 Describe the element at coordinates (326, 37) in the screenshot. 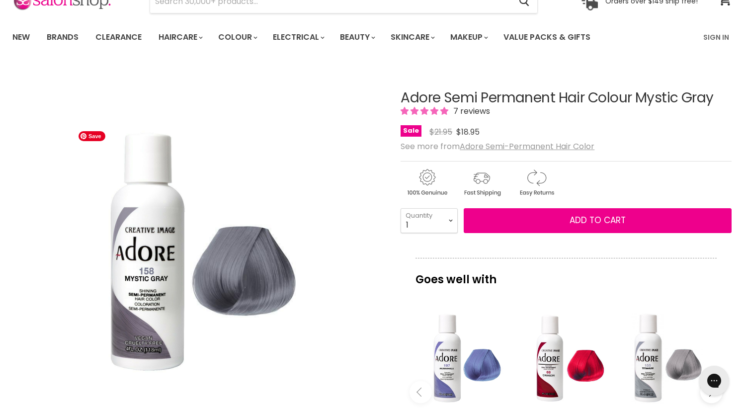

I see `ul: Main menu` at that location.